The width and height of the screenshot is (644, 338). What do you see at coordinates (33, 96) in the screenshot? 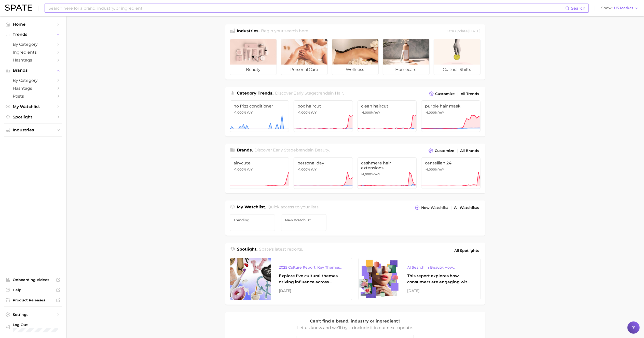
I see `span: Posts` at bounding box center [33, 96].